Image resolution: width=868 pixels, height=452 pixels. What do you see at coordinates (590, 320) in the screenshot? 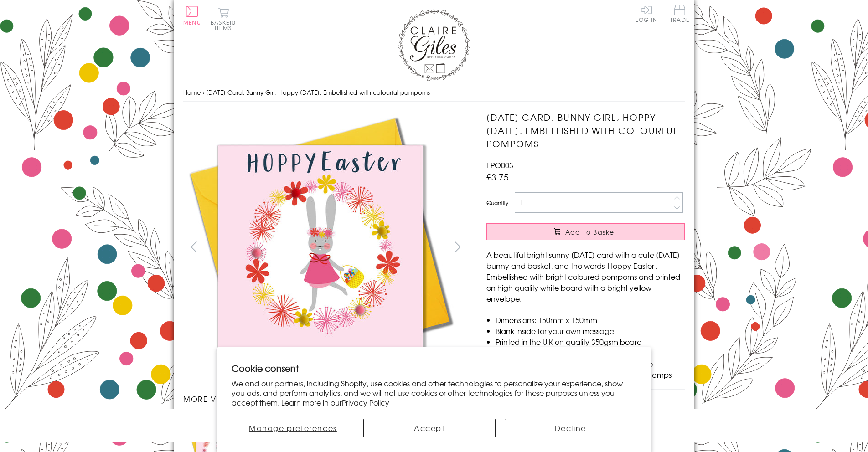
I see `li: Dimensions: 150mm x 150mm` at bounding box center [590, 320].